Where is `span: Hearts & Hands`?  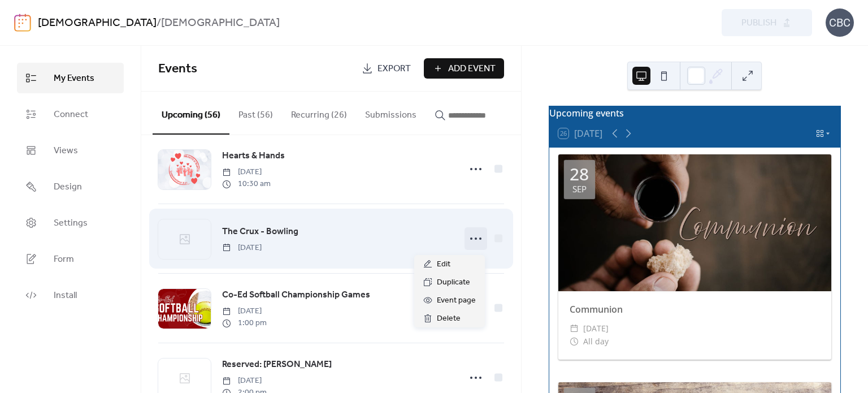 span: Hearts & Hands is located at coordinates (253, 156).